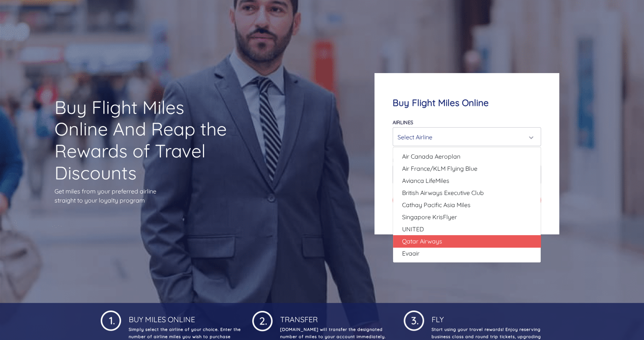 This screenshot has height=340, width=644. What do you see at coordinates (467, 103) in the screenshot?
I see `h4: Buy Flight Miles Online` at bounding box center [467, 103].